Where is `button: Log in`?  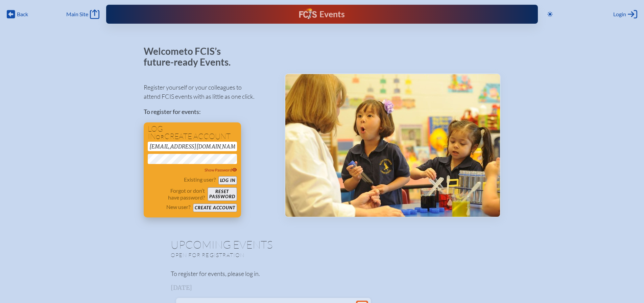
button: Log in is located at coordinates (228, 181).